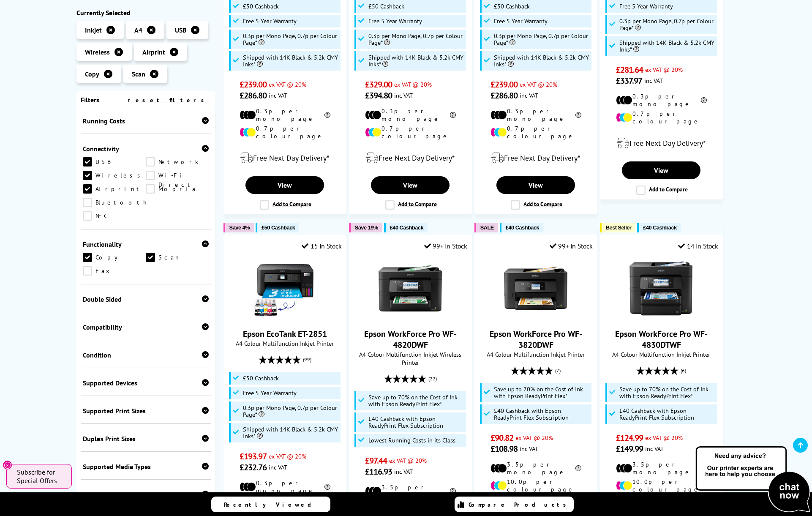 The image size is (812, 516). Describe the element at coordinates (146, 244) in the screenshot. I see `div: Functionality` at that location.